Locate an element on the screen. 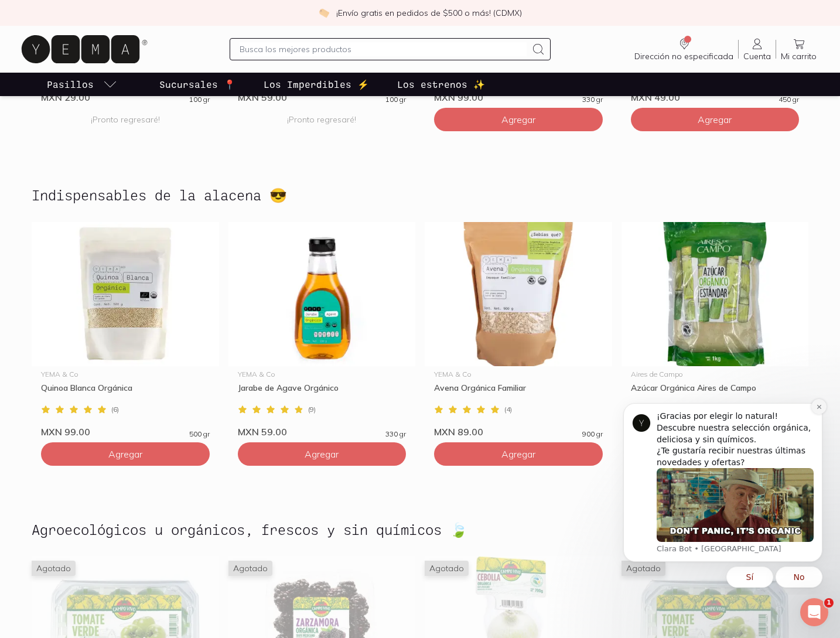 Image resolution: width=840 pixels, height=638 pixels. img: Quinoa Blanca Orgánica is located at coordinates (126, 294).